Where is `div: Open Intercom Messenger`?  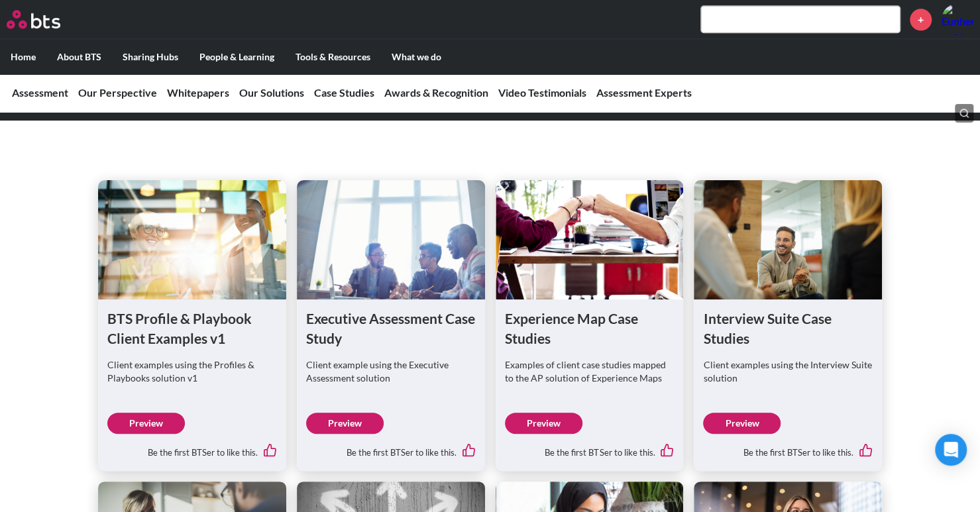 div: Open Intercom Messenger is located at coordinates (951, 450).